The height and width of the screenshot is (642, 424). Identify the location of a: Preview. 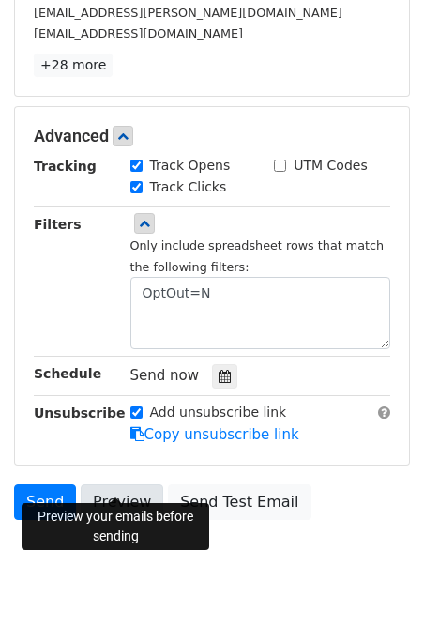
(122, 502).